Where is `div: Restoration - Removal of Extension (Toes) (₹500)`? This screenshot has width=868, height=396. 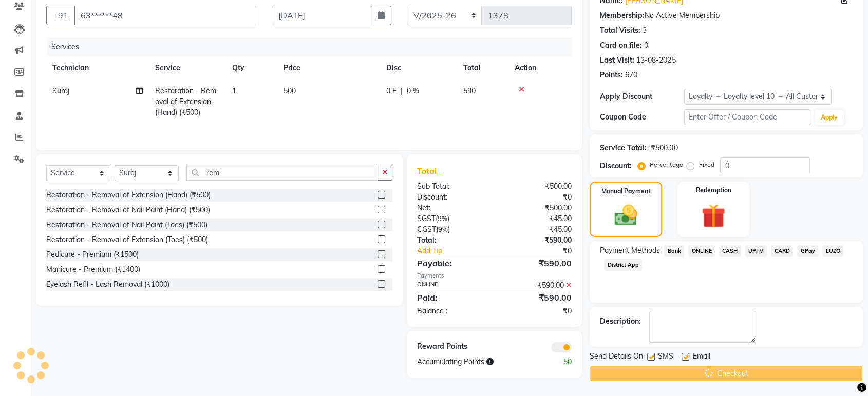
div: Restoration - Removal of Extension (Toes) (₹500) is located at coordinates (127, 240).